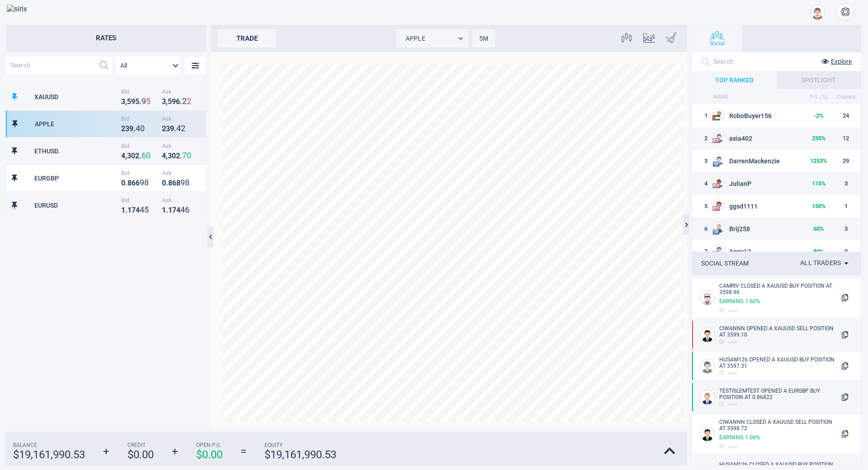  What do you see at coordinates (778, 294) in the screenshot?
I see `div: Camriv CLOSED A XAUUSD BUY POSITION At 3598.96` at bounding box center [778, 294].